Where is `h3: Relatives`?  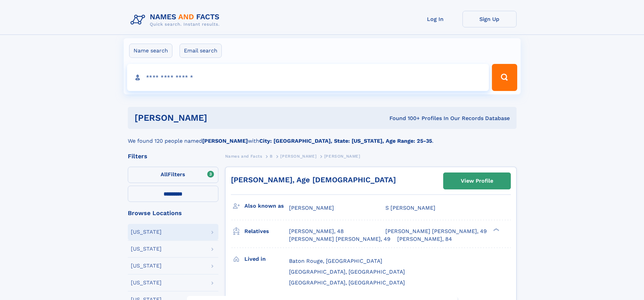 h3: Relatives is located at coordinates (267, 231).